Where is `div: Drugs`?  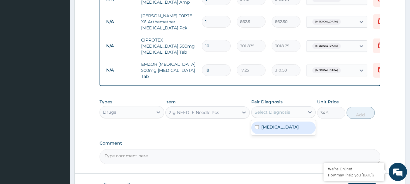
div: Drugs is located at coordinates (109, 112).